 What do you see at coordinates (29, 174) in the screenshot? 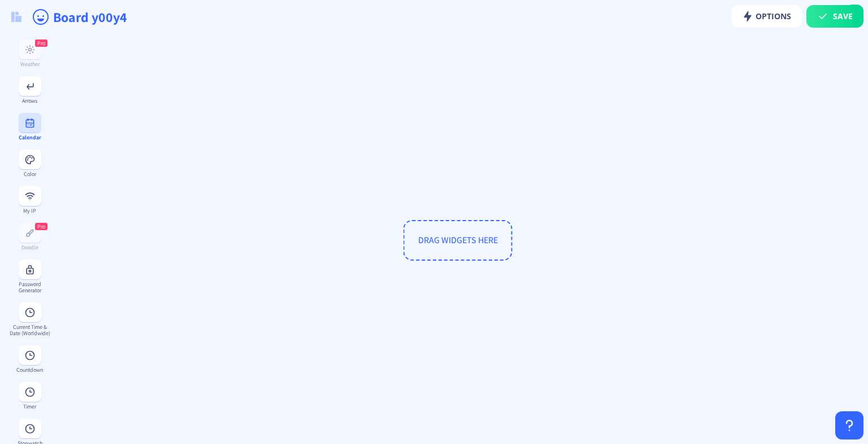
I see `div: Color` at bounding box center [29, 174].